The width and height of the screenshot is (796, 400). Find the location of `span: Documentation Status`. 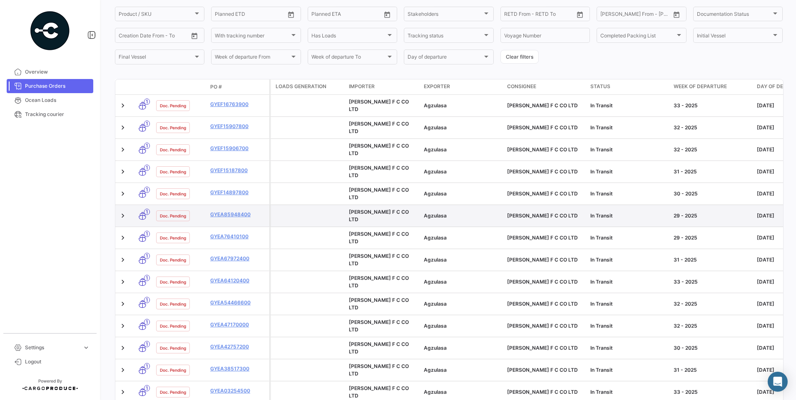

span: Documentation Status is located at coordinates (734, 15).